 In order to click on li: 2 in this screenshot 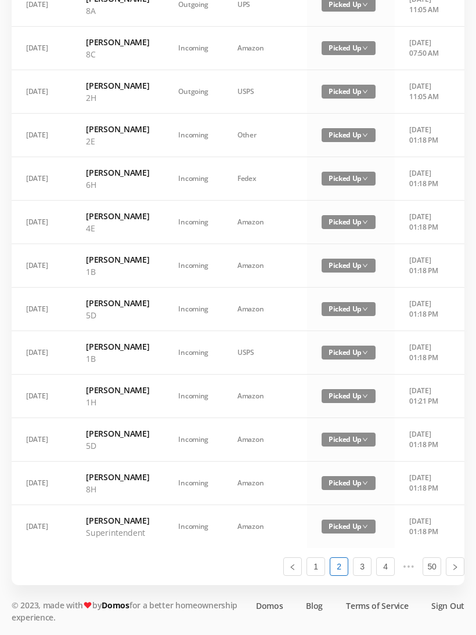, I will do `click(339, 567)`.